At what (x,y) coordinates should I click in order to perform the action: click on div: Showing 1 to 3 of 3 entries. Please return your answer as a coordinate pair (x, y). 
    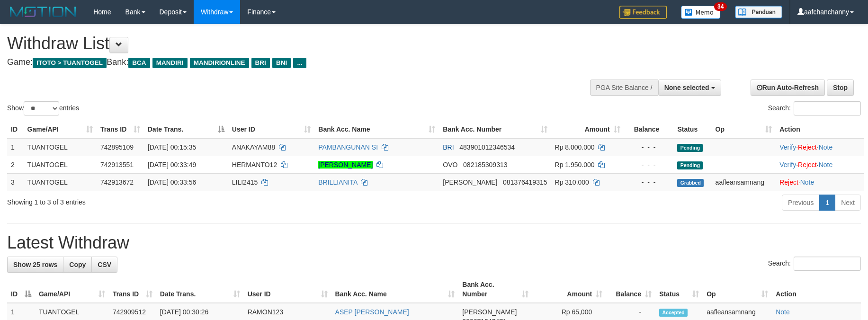
    Looking at the image, I should click on (181, 200).